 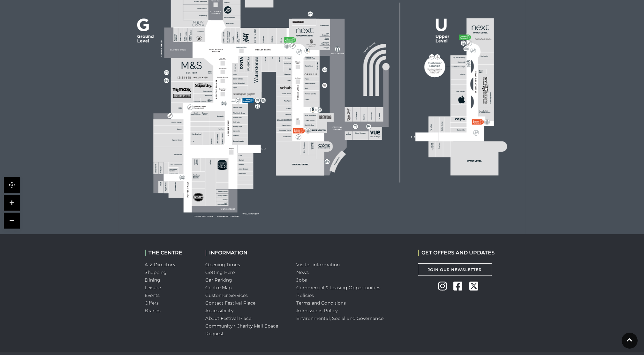 What do you see at coordinates (302, 280) in the screenshot?
I see `a: Jobs` at bounding box center [302, 280].